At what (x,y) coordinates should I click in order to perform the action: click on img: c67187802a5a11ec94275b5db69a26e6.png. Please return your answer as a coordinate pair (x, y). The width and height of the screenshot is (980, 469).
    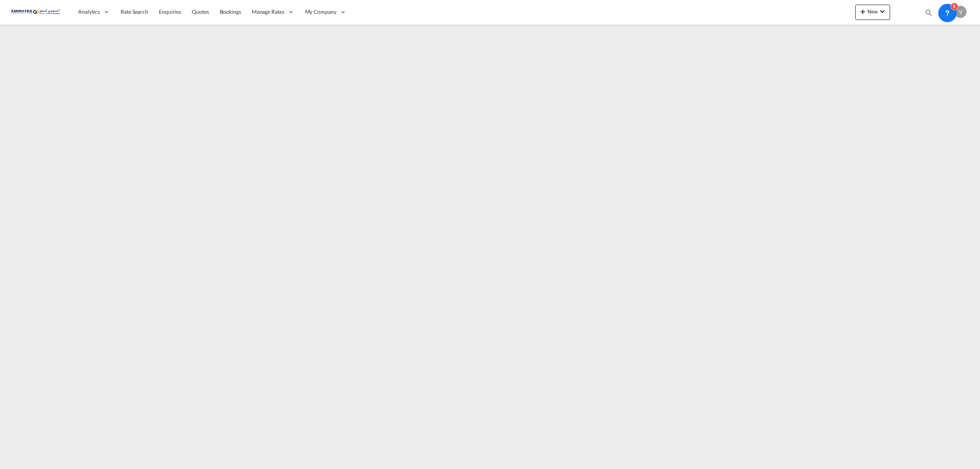
    Looking at the image, I should click on (37, 12).